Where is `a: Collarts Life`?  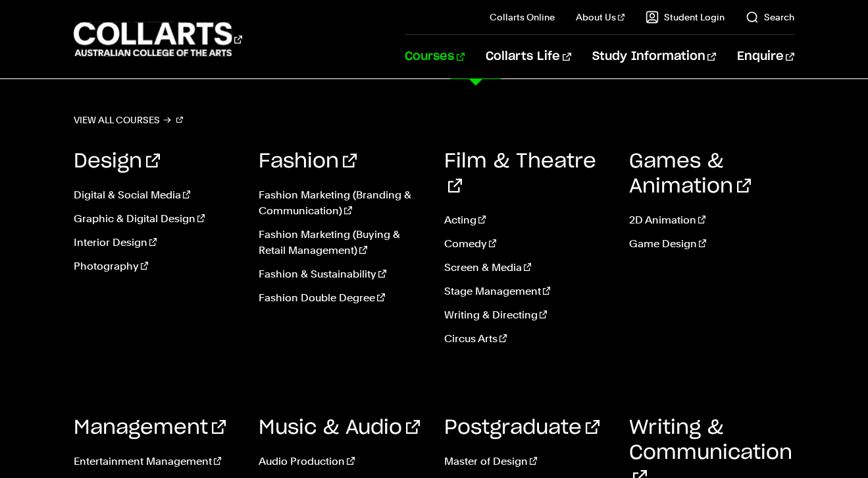 a: Collarts Life is located at coordinates (528, 57).